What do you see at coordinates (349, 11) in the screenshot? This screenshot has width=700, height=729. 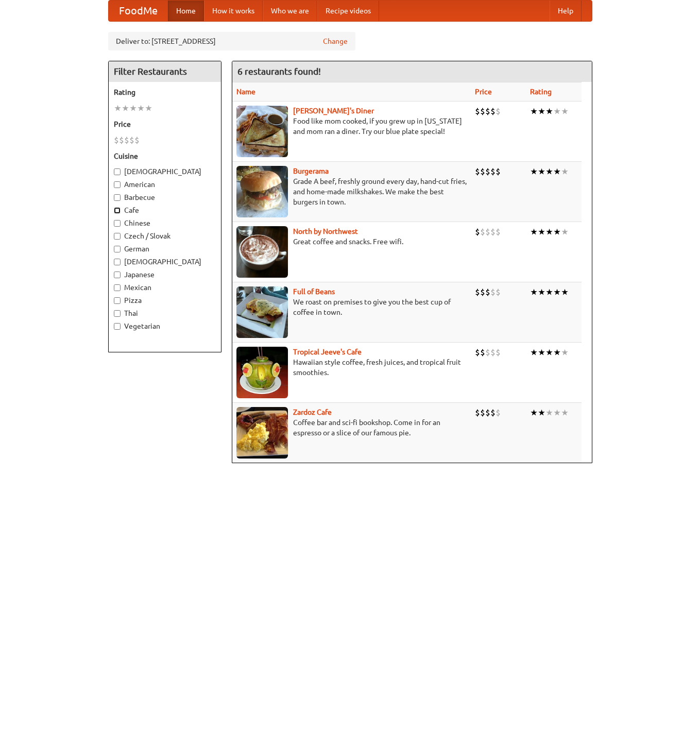 I see `a: Recipe videos` at bounding box center [349, 11].